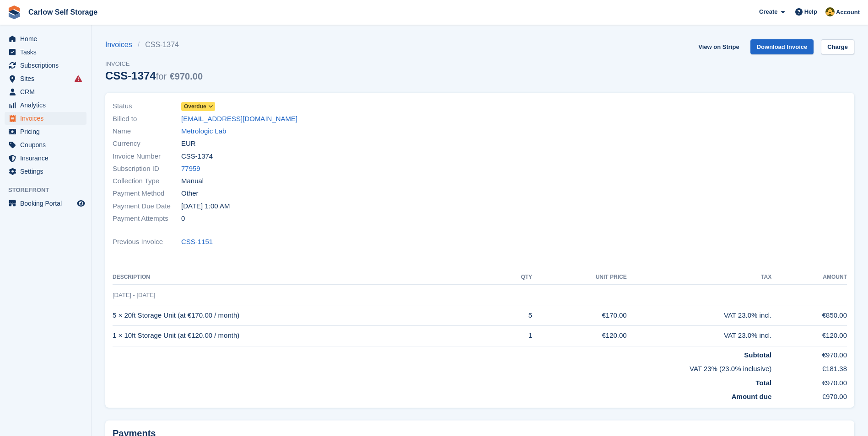  I want to click on span: CRM, so click(48, 92).